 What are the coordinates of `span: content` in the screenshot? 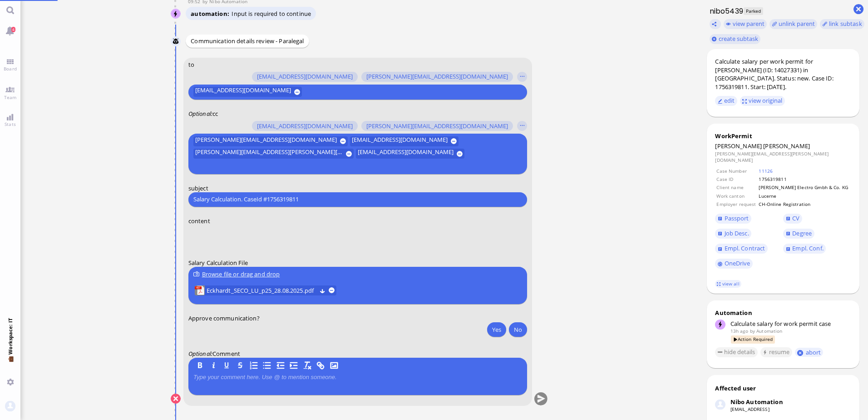 It's located at (199, 221).